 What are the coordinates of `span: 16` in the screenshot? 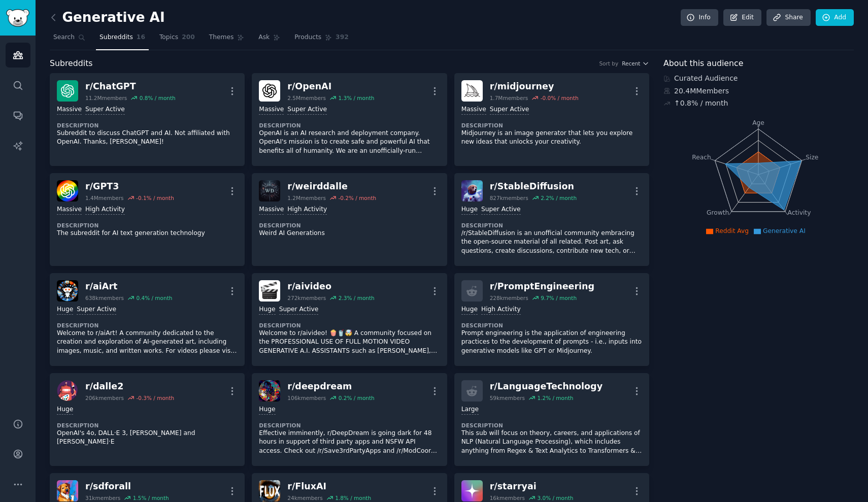 It's located at (140, 37).